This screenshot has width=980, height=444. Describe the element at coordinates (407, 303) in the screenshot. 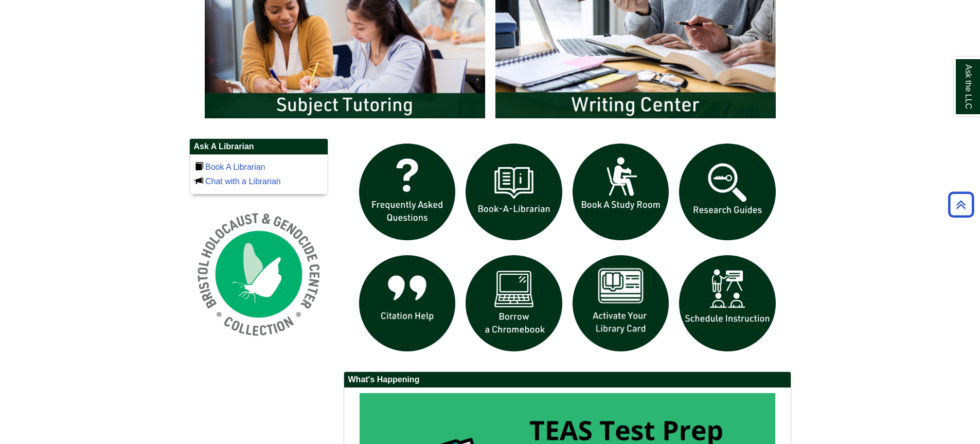

I see `img: citation help icon links to citation help guide page` at that location.